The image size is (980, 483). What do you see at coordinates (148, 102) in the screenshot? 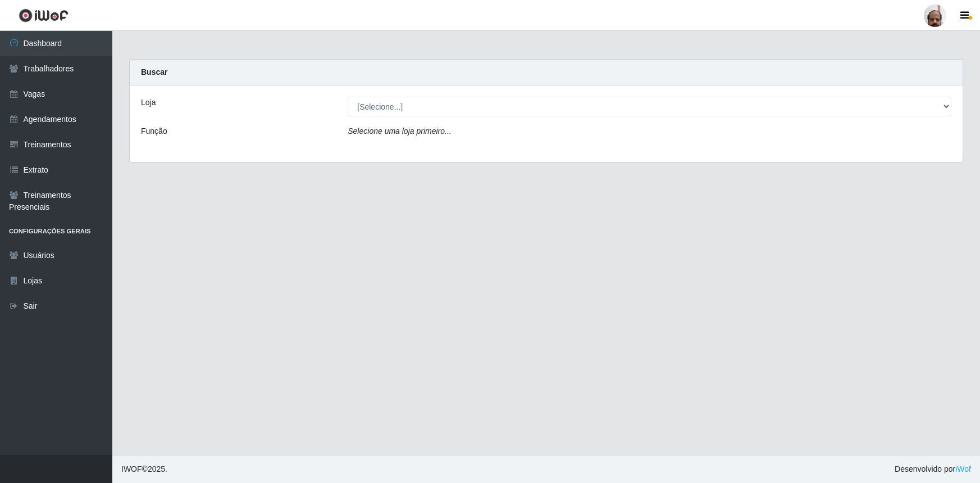
I see `label: Loja` at bounding box center [148, 102].